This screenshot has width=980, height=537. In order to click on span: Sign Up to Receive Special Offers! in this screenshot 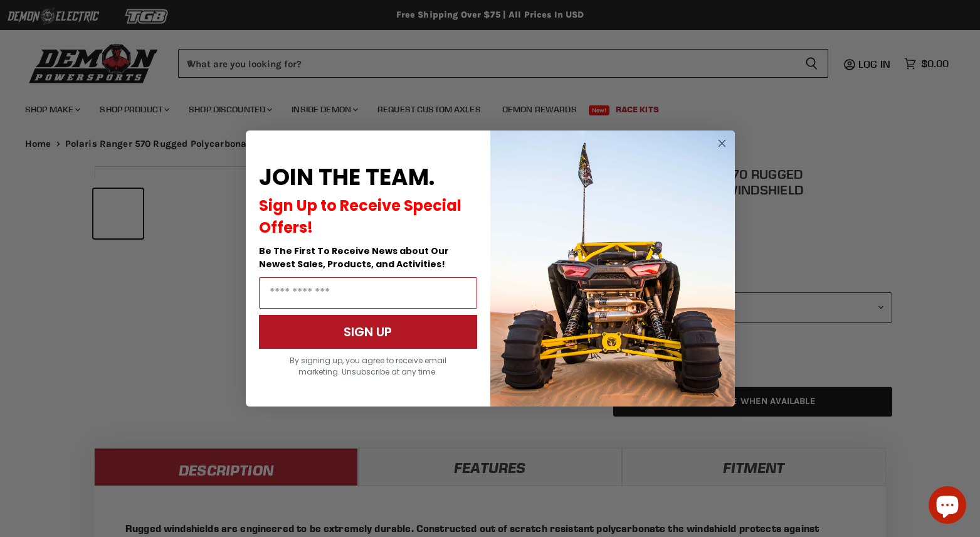, I will do `click(360, 216)`.